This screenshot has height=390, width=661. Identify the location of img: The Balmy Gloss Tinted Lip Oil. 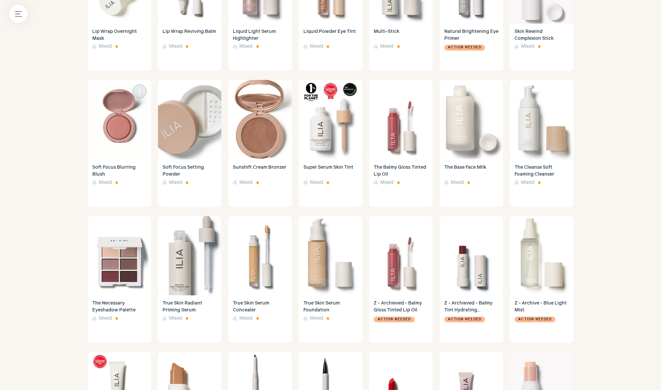
(401, 120).